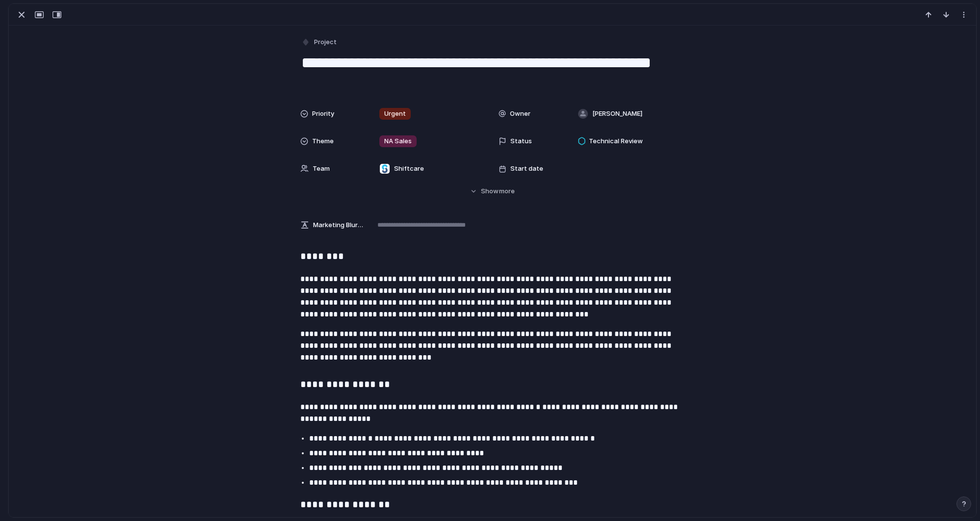  Describe the element at coordinates (409, 169) in the screenshot. I see `span: Shiftcare` at that location.